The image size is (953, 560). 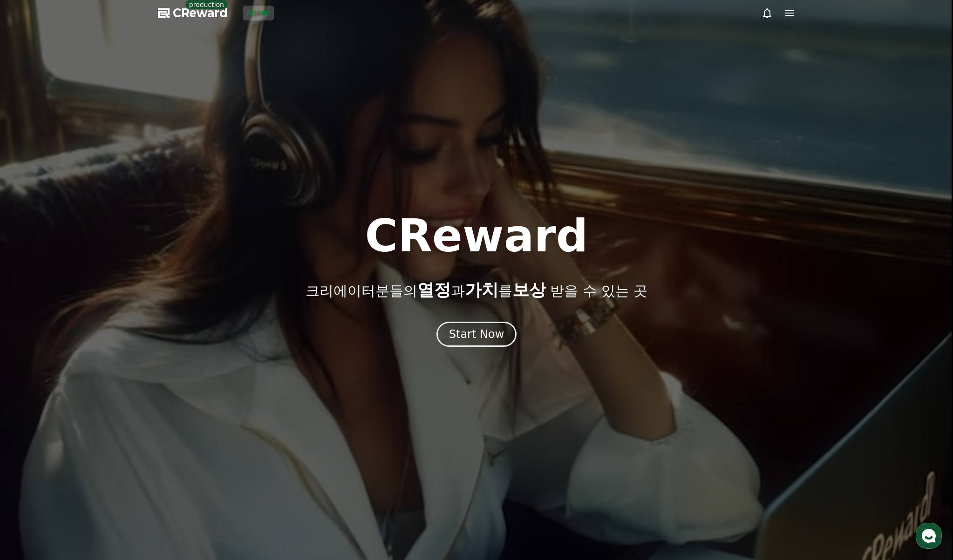 What do you see at coordinates (434, 289) in the screenshot?
I see `span: 열정` at bounding box center [434, 289].